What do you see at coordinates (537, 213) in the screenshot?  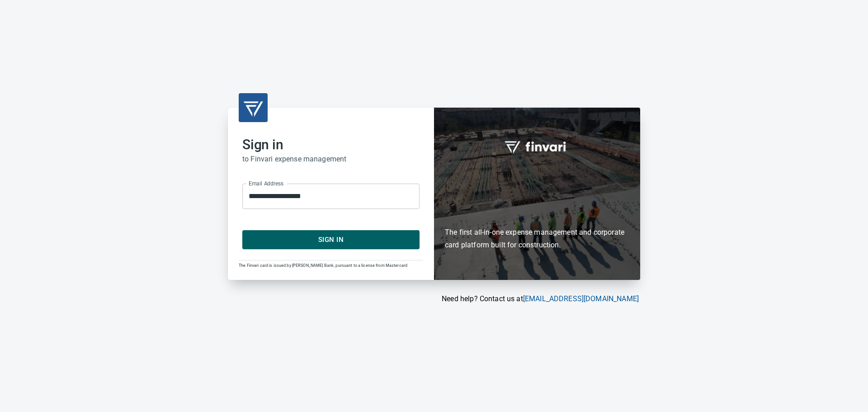 I see `h6: The first all-in-one expense management and corporate card platform built for construction.` at bounding box center [537, 213].